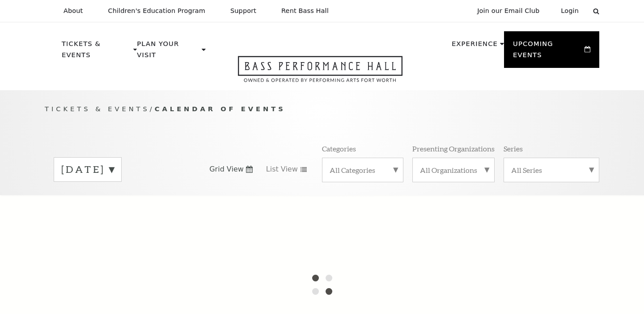  Describe the element at coordinates (220, 109) in the screenshot. I see `span: Calendar of Events` at that location.